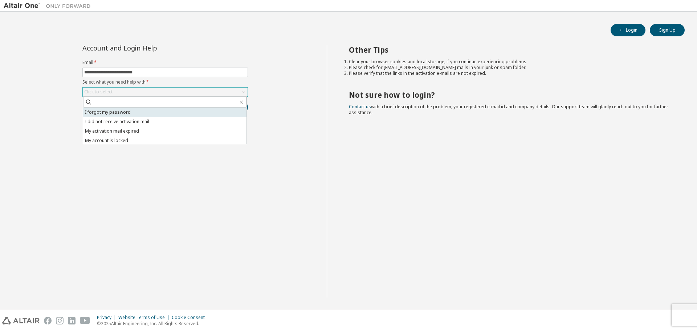  I want to click on button: Login, so click(628, 30).